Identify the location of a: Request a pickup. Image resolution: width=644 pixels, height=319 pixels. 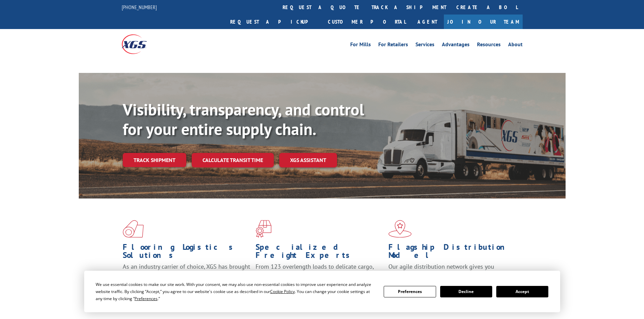
(274, 21).